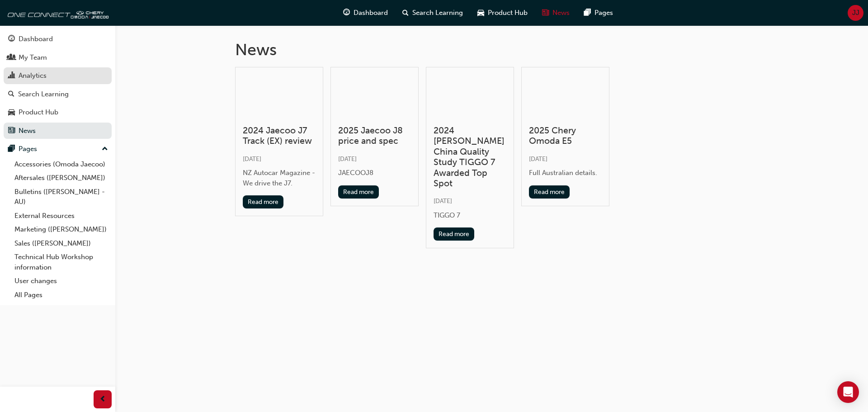 The image size is (868, 412). Describe the element at coordinates (58, 58) in the screenshot. I see `a: My Team` at that location.